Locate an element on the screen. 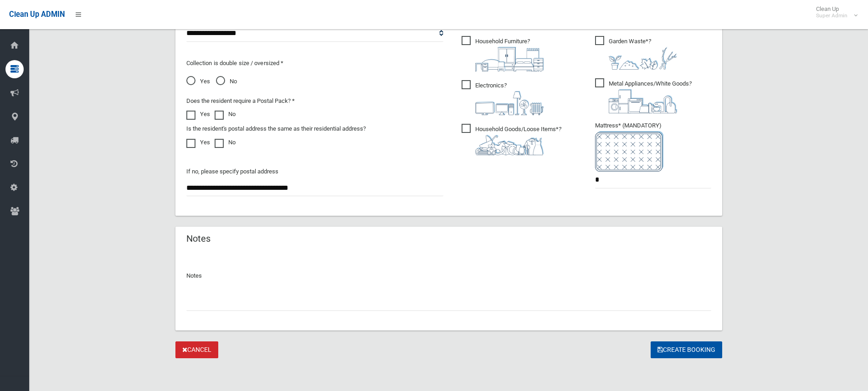  span: Electronics is located at coordinates (503, 97).